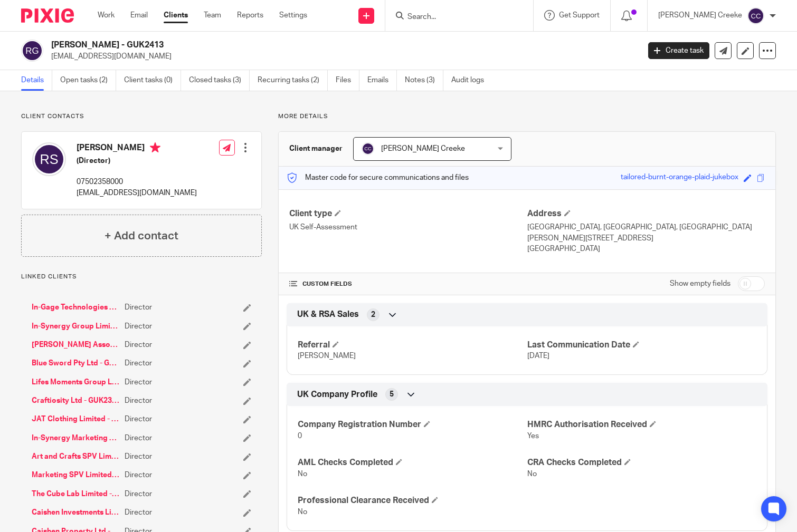 The image size is (797, 532). Describe the element at coordinates (424, 80) in the screenshot. I see `a: Notes (3)` at that location.